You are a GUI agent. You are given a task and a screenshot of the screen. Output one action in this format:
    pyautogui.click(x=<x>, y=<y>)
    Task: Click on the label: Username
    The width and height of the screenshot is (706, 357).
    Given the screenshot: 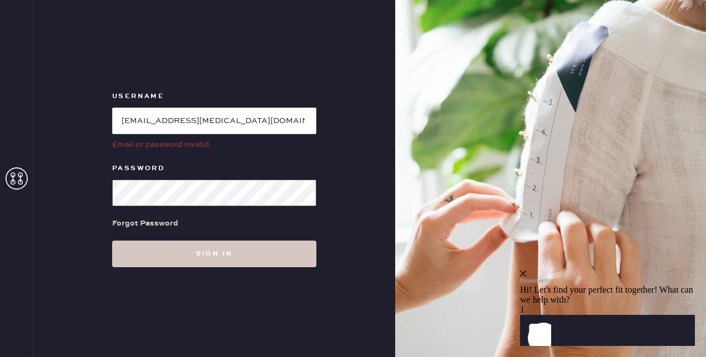 What is the action you would take?
    pyautogui.click(x=214, y=97)
    